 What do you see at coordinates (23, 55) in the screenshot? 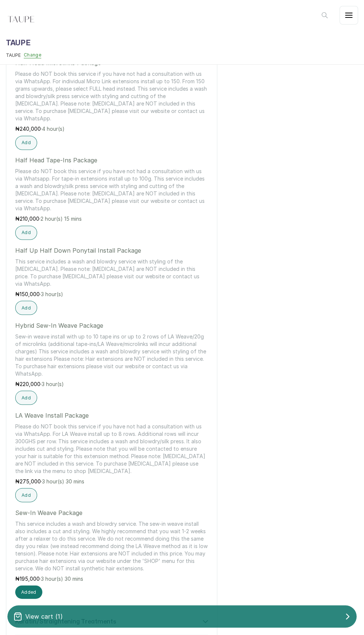
I see `button: TAUPEChange` at bounding box center [23, 55].